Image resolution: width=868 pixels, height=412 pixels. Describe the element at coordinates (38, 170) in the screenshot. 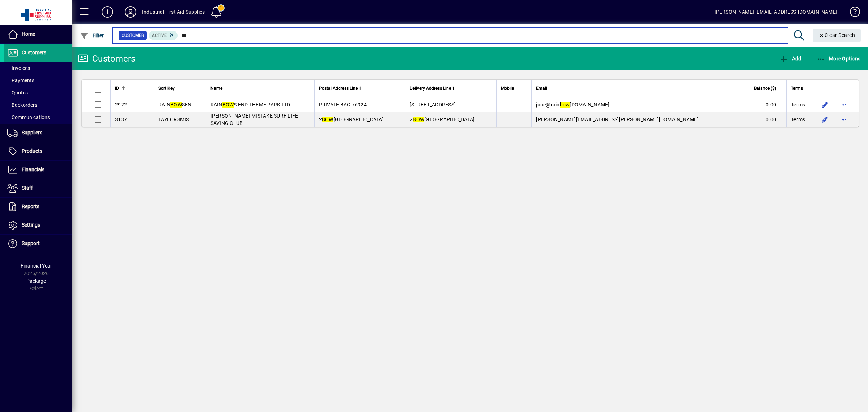

I see `a: Financials` at that location.